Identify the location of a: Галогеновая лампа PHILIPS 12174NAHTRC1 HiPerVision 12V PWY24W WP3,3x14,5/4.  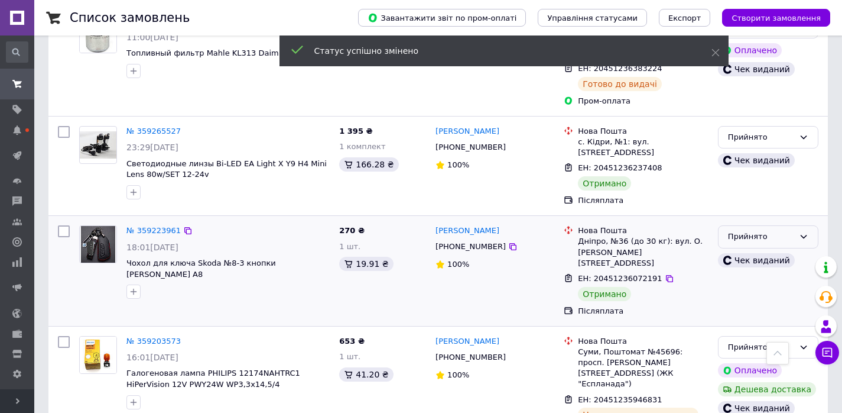
(213, 378).